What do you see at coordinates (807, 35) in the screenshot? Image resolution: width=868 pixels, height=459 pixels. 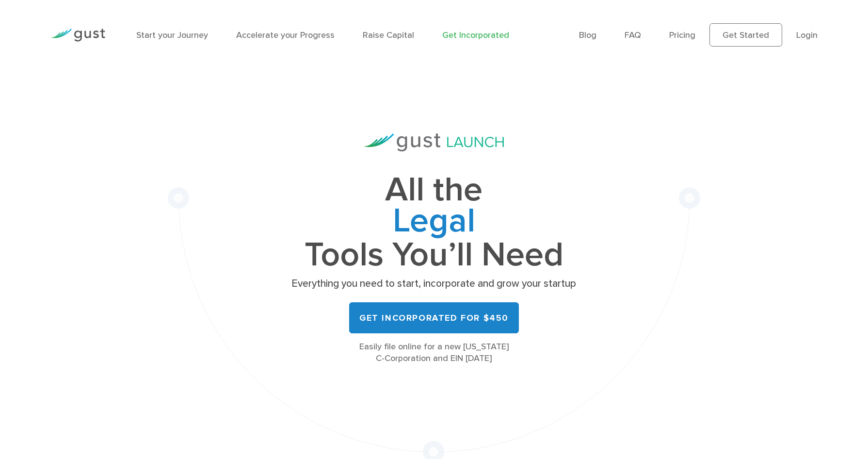 I see `a: Login` at bounding box center [807, 35].